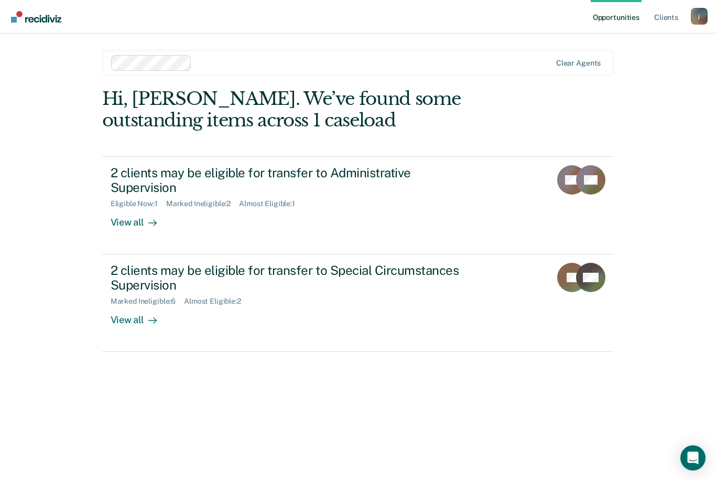  I want to click on div: Marked Ineligible : 2, so click(202, 204).